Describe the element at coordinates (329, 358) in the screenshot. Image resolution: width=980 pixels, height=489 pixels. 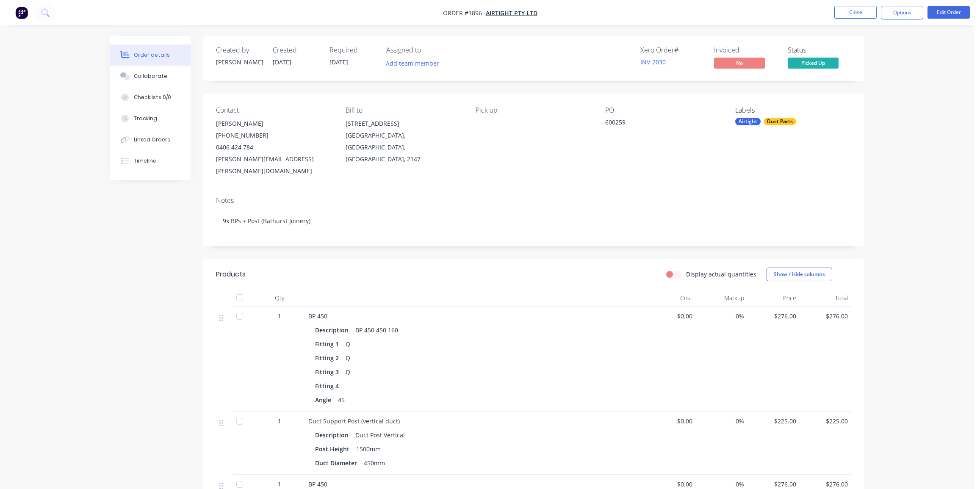
I see `div: Fitting 2` at that location.